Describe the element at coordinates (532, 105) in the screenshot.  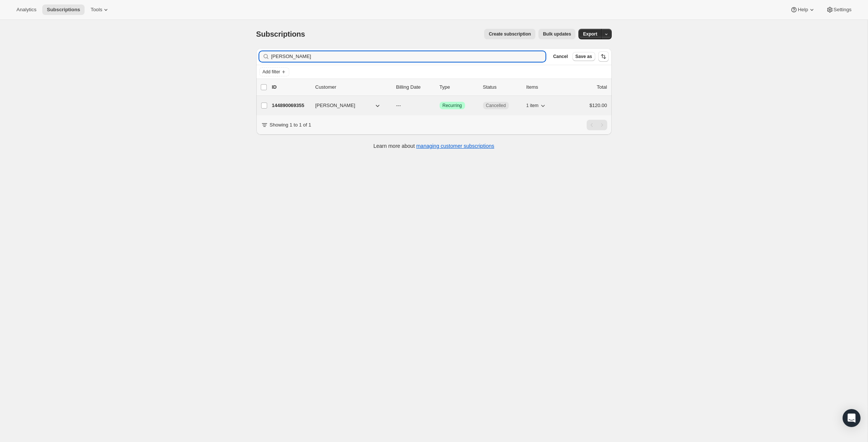
I see `span: 1 item` at that location.